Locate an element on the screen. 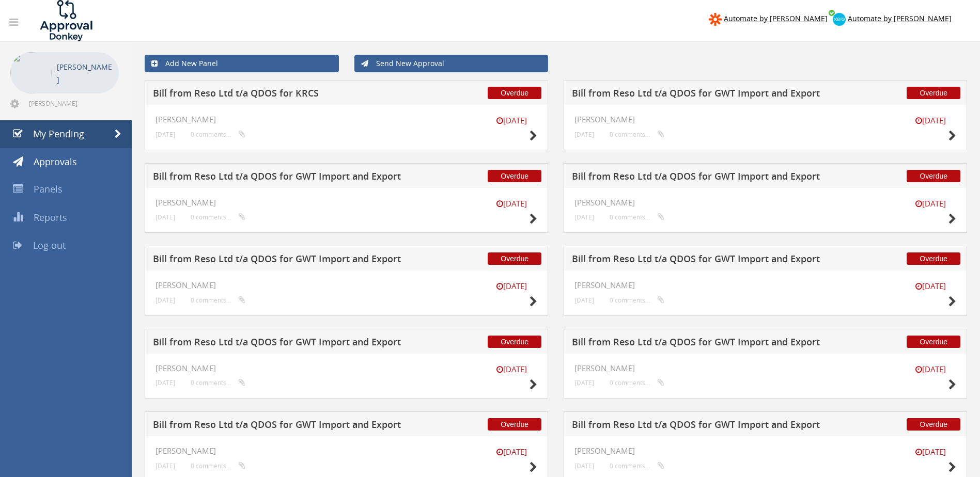 This screenshot has height=477, width=980. h5: Bill from Reso Ltd t/a QDOS for KRCS is located at coordinates (288, 94).